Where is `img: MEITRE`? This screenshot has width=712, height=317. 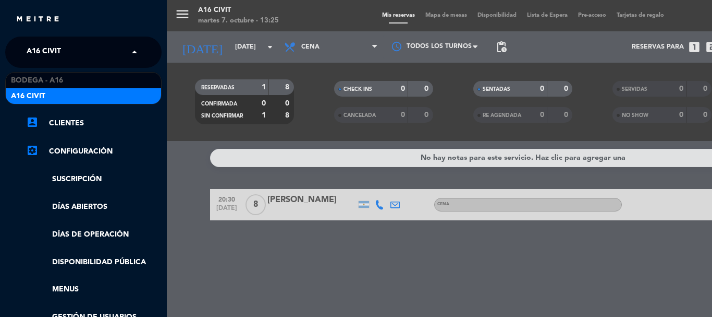 img: MEITRE is located at coordinates (38, 19).